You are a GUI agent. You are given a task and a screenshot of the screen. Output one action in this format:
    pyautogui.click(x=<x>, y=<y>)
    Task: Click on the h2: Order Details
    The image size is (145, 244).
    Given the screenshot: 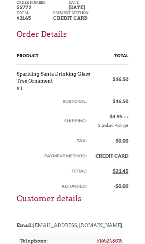 What is the action you would take?
    pyautogui.click(x=72, y=38)
    